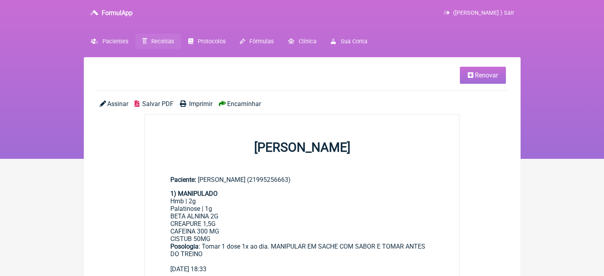 This screenshot has width=604, height=276. Describe the element at coordinates (201, 104) in the screenshot. I see `span: Imprimir` at that location.